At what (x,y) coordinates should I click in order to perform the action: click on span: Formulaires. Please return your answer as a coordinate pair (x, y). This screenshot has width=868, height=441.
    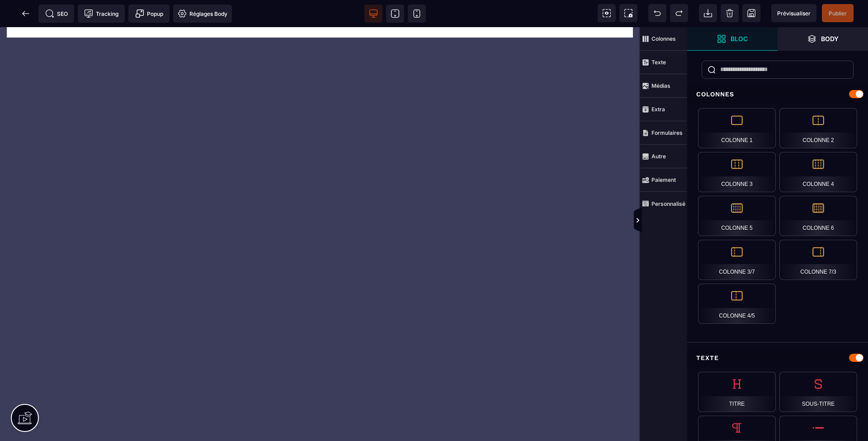
    Looking at the image, I should click on (663, 133).